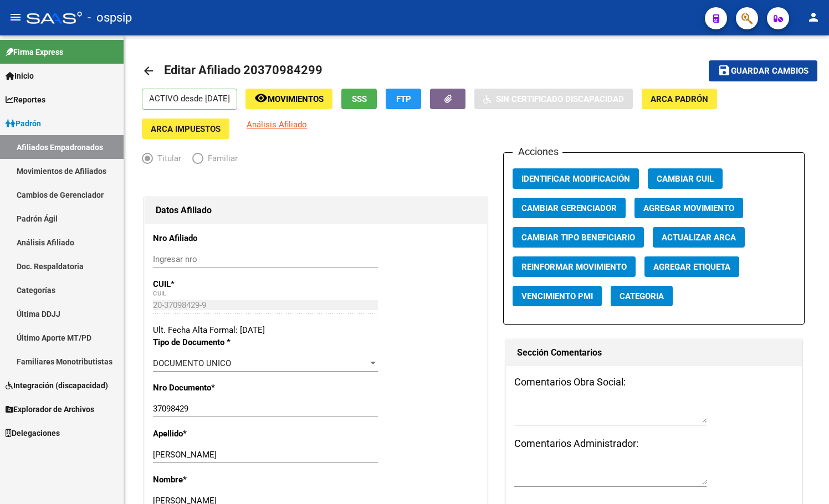 Image resolution: width=829 pixels, height=504 pixels. Describe the element at coordinates (691, 267) in the screenshot. I see `button: Agregar Etiqueta` at that location.